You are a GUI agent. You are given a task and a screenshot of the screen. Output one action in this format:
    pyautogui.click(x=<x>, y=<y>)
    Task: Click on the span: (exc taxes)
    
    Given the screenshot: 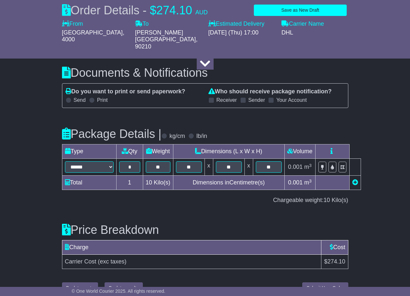 What is the action you would take?
    pyautogui.click(x=112, y=261)
    